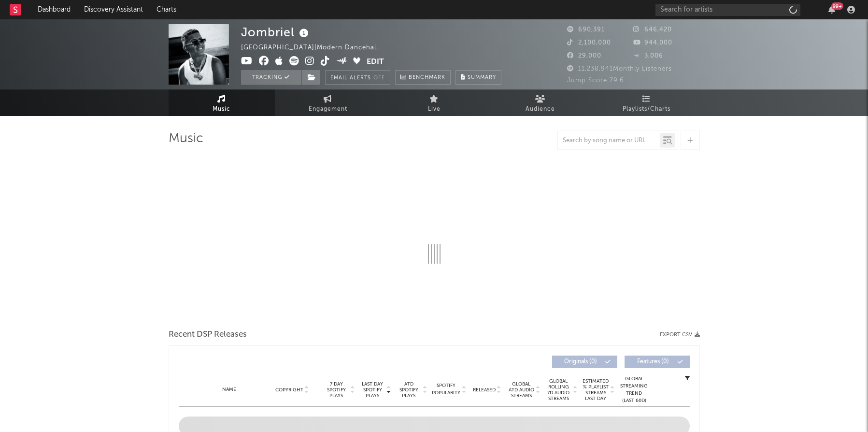  Describe the element at coordinates (328, 109) in the screenshot. I see `span: Engagement` at that location.